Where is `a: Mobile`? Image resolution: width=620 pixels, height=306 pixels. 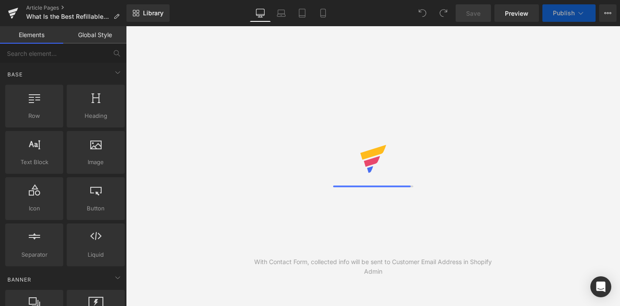 a: Mobile is located at coordinates (323, 13).